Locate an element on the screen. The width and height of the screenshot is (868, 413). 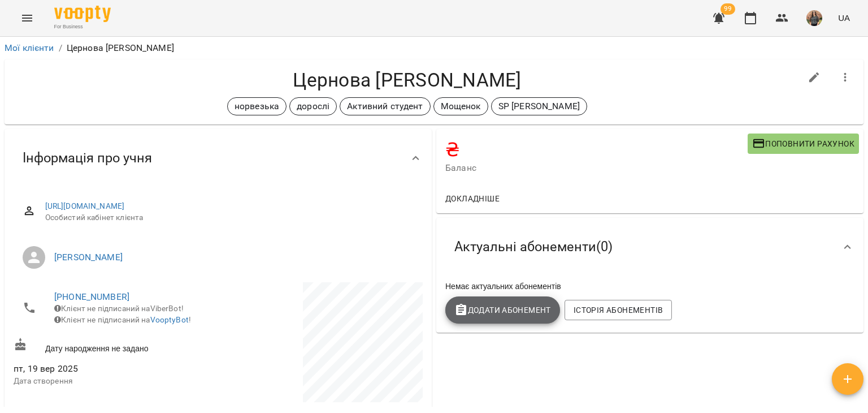
span: Інформація про учня is located at coordinates (87, 158).